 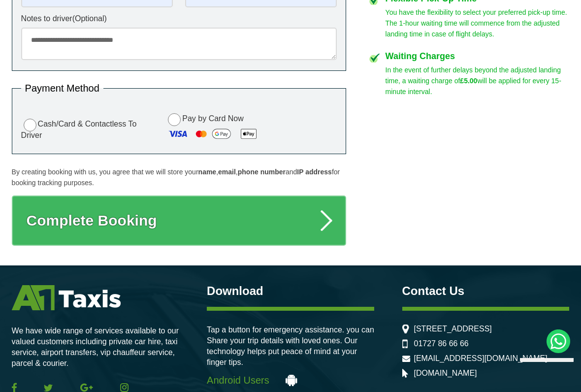 What do you see at coordinates (90, 128) in the screenshot?
I see `label: Cash/Card & Contactless To Driver` at bounding box center [90, 128].